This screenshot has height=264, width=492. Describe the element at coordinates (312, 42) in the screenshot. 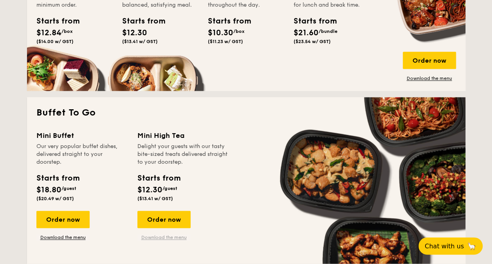

I see `span: ($23.54 w/ GST)` at that location.